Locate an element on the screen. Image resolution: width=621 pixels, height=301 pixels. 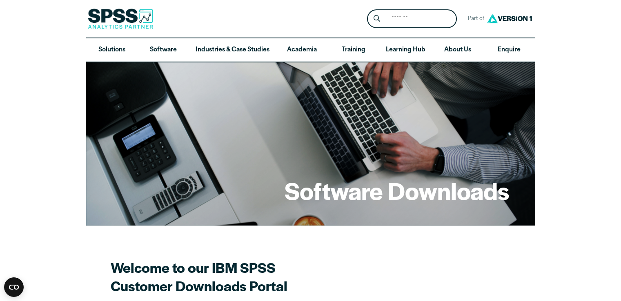
span: Part of is located at coordinates (474, 19).